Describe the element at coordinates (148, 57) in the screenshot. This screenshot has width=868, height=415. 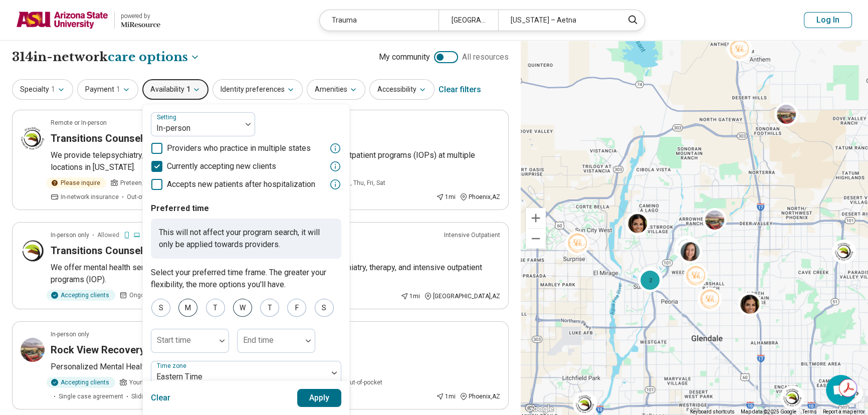
I see `span: care options` at that location.